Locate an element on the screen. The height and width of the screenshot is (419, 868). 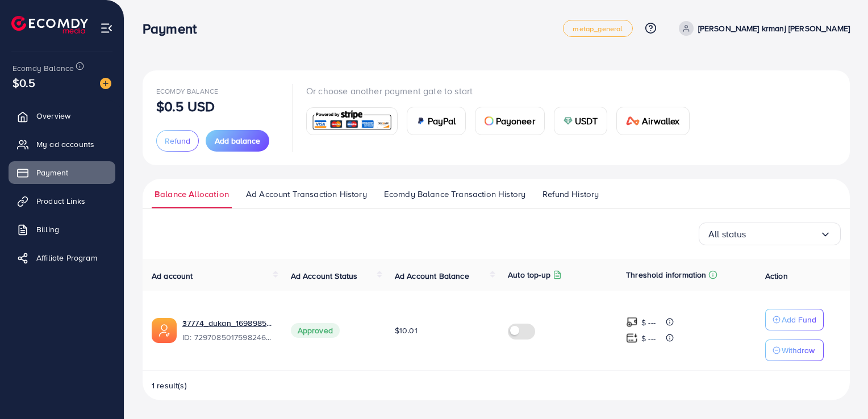
a: Overview is located at coordinates (62, 116).